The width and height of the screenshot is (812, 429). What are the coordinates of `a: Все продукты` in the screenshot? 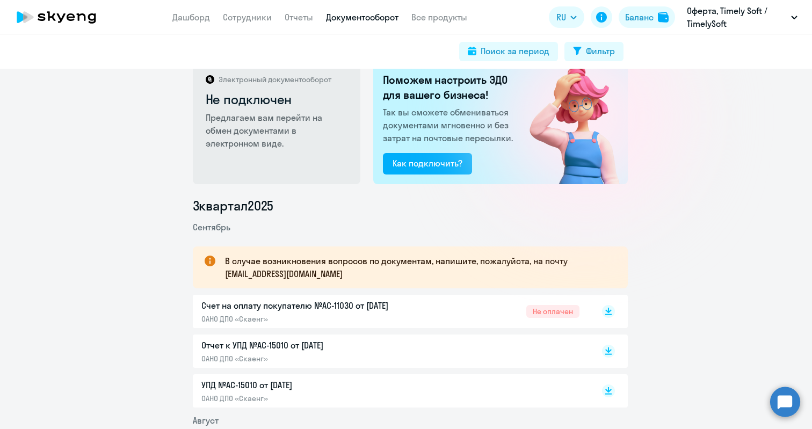 It's located at (439, 17).